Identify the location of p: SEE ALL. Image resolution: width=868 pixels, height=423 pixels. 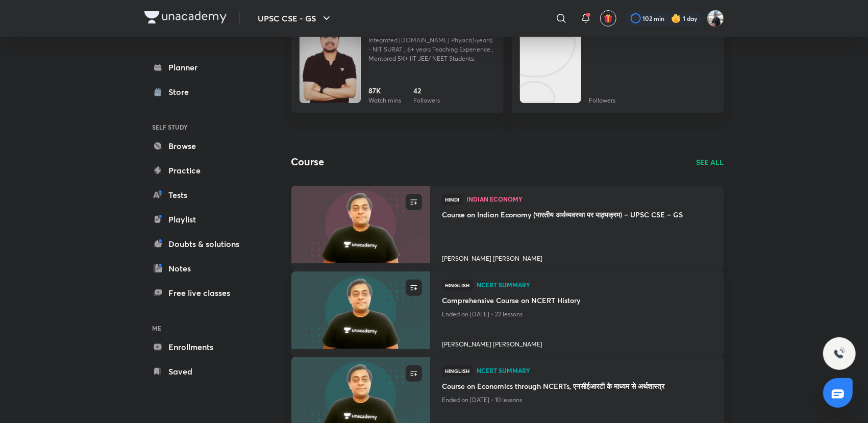
(710, 162).